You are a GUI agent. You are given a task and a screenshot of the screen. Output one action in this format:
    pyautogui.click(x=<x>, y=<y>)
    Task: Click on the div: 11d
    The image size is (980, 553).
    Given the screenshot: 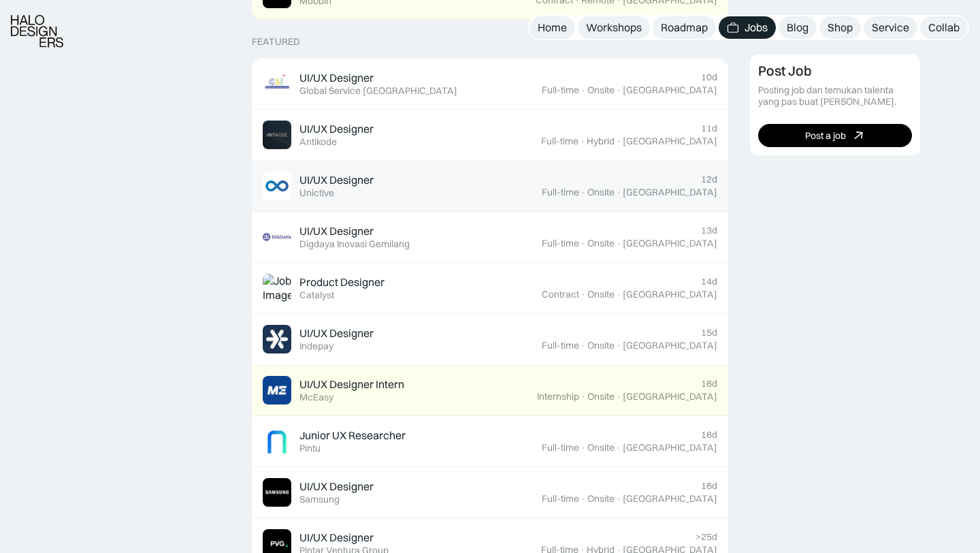 What is the action you would take?
    pyautogui.click(x=709, y=128)
    